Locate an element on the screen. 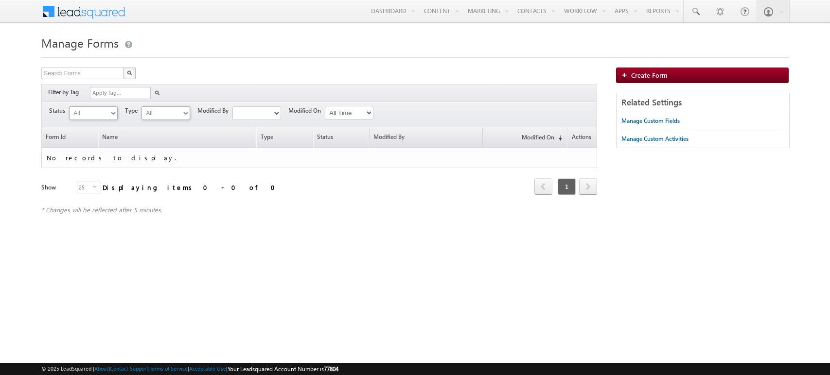  span: 1 is located at coordinates (566, 187).